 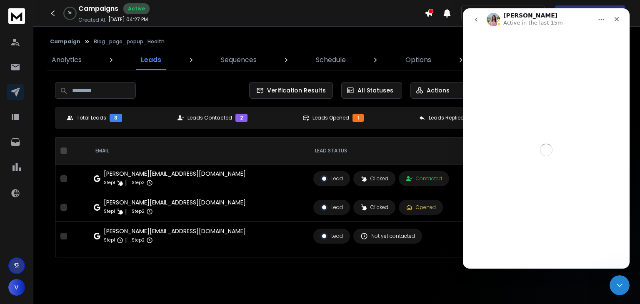 What do you see at coordinates (423, 179) in the screenshot?
I see `div: Contacted` at bounding box center [423, 179].